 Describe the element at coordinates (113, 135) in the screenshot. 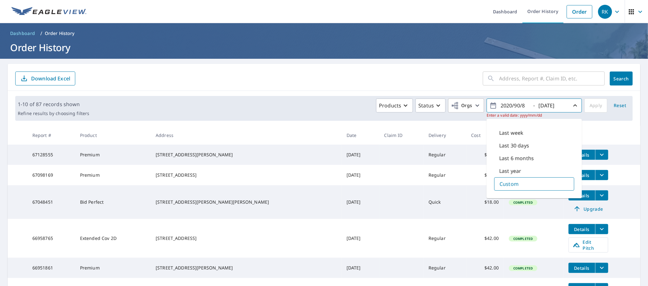

I see `th: Product` at that location.